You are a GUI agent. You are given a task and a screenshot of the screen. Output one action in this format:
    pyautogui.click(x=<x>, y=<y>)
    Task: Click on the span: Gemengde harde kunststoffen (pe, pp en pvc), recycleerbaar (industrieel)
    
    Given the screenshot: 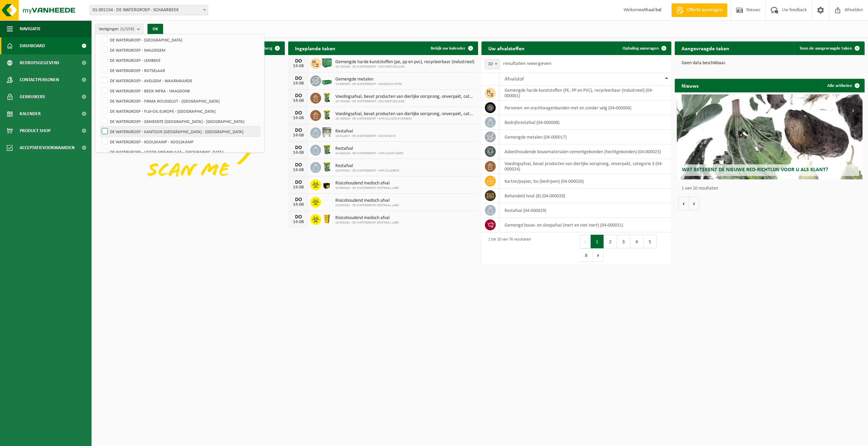 What is the action you would take?
    pyautogui.click(x=405, y=62)
    